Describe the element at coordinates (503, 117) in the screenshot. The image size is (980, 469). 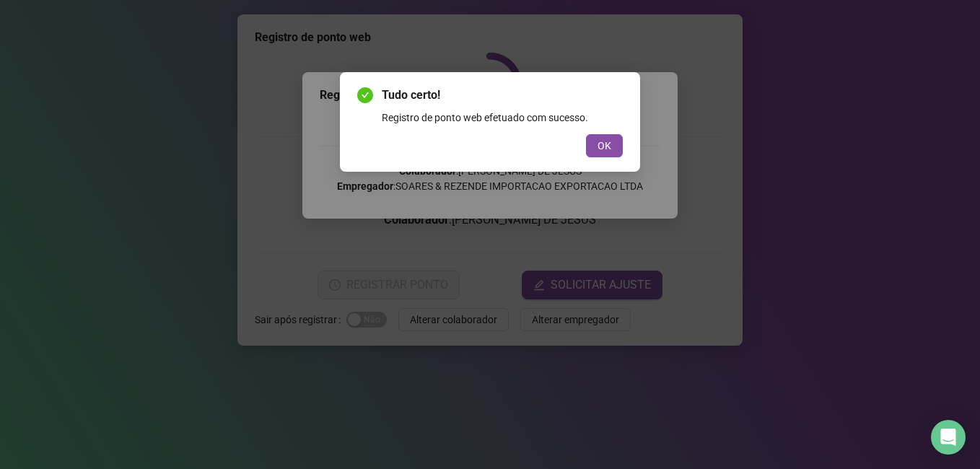
I see `div: Registro de ponto web efetuado com sucesso.` at that location.